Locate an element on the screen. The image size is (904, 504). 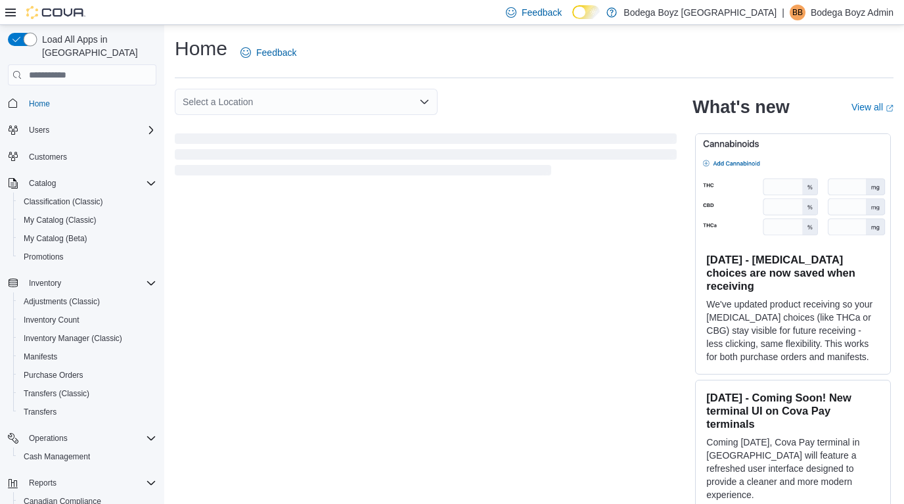
button: Promotions is located at coordinates (87, 257).